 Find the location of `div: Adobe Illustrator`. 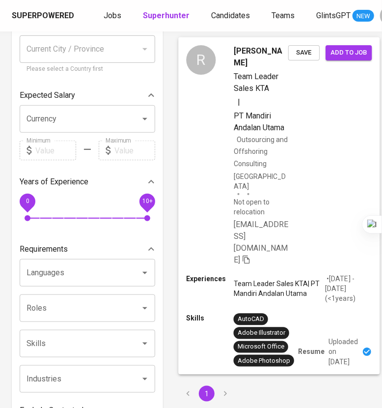

div: Adobe Illustrator is located at coordinates (261, 333).